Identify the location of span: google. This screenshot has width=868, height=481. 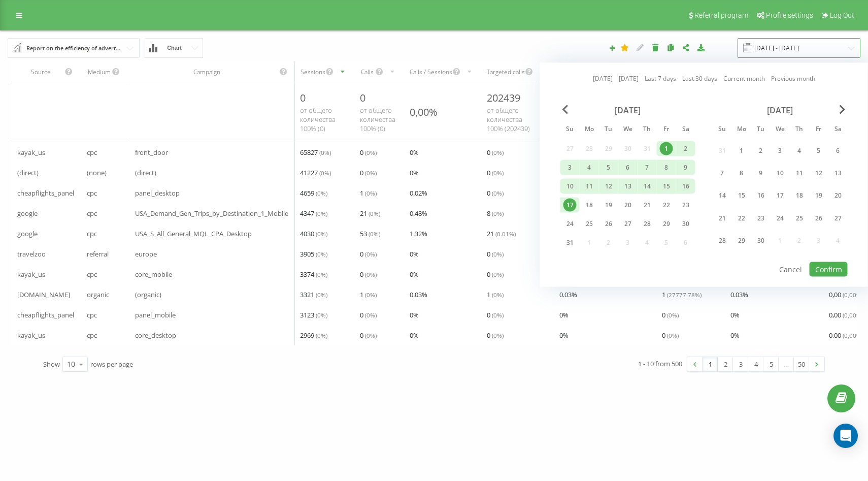
(28, 213).